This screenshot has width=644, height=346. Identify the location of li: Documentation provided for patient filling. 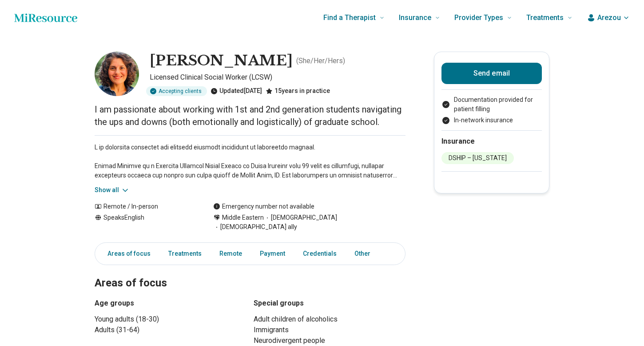
(491, 105).